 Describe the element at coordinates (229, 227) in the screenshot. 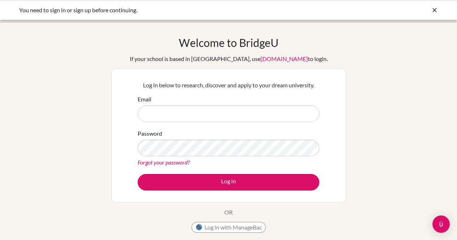

I see `button: Log in with ManageBac` at that location.